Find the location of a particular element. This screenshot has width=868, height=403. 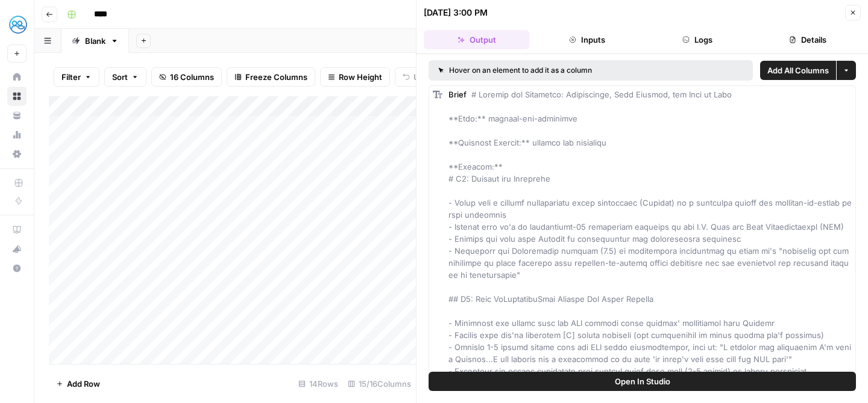

a: AirOps Academy is located at coordinates (17, 230).